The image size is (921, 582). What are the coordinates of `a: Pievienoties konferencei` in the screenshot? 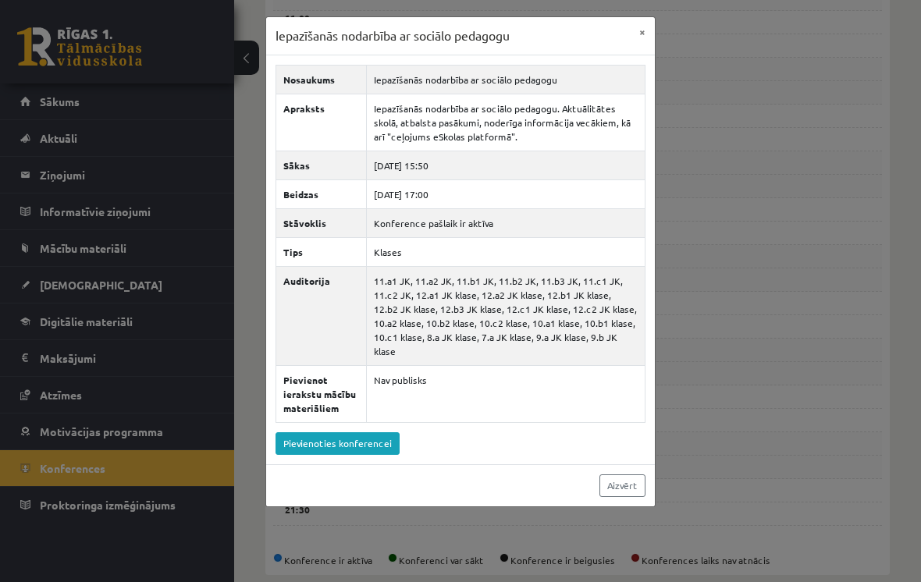 It's located at (337, 443).